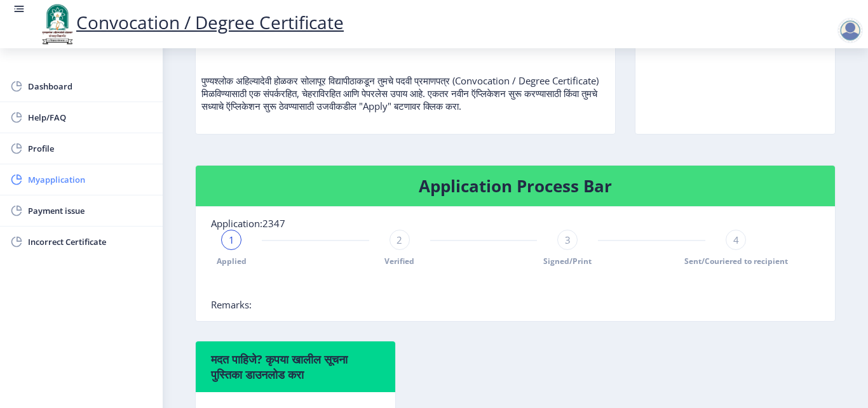  Describe the element at coordinates (90, 211) in the screenshot. I see `span: Payment issue` at that location.